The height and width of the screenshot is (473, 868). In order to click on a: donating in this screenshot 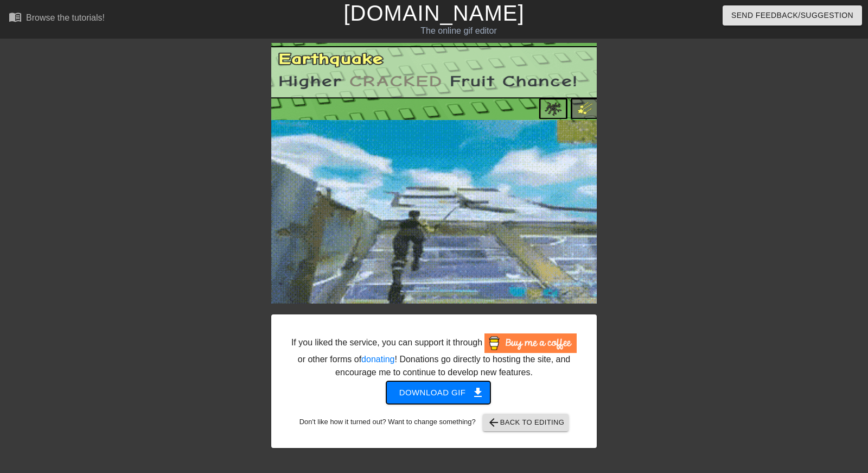, I will do `click(378, 359)`.